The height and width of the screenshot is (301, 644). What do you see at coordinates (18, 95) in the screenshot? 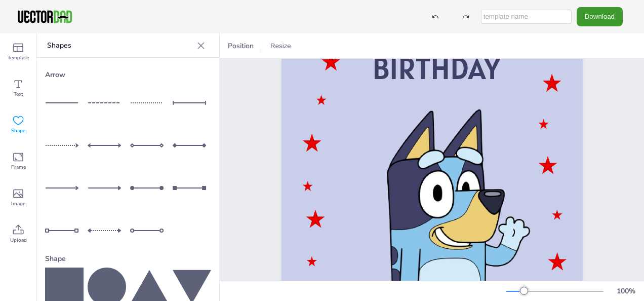
I see `span: Text` at bounding box center [18, 95].